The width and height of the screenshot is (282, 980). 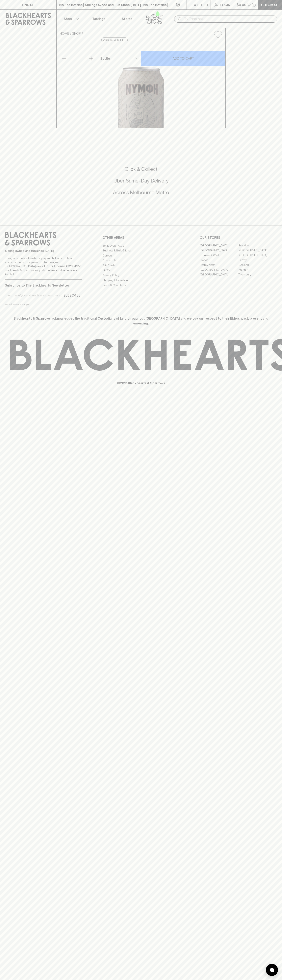 I want to click on a: Gift Cards, so click(x=141, y=266).